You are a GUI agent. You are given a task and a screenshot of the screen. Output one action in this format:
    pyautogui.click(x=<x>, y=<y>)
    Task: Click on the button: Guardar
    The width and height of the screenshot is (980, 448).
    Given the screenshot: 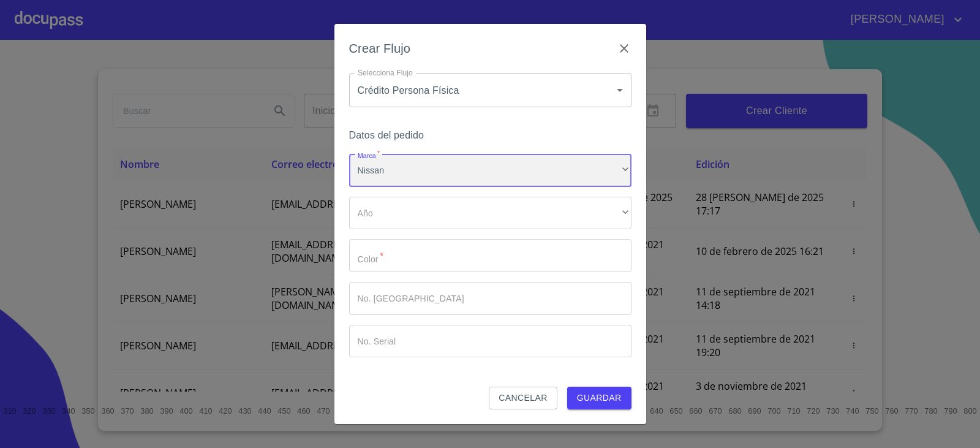 What is the action you would take?
    pyautogui.click(x=599, y=397)
    